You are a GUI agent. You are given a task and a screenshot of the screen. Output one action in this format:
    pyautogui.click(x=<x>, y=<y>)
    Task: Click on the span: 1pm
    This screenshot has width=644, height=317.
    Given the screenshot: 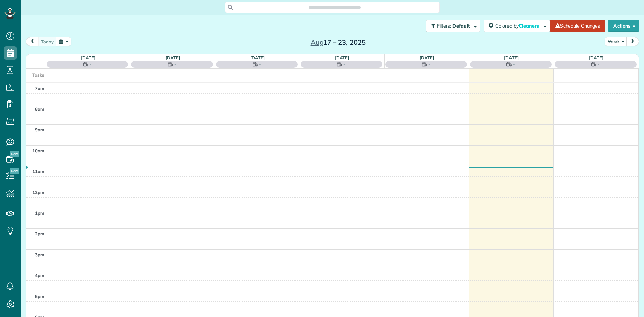 What is the action you would take?
    pyautogui.click(x=40, y=213)
    